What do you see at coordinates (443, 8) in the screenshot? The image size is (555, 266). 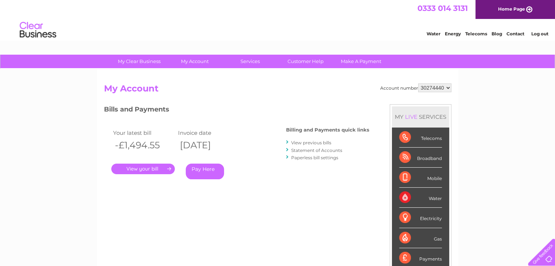 I see `span: 0333 014 3131` at bounding box center [443, 8].